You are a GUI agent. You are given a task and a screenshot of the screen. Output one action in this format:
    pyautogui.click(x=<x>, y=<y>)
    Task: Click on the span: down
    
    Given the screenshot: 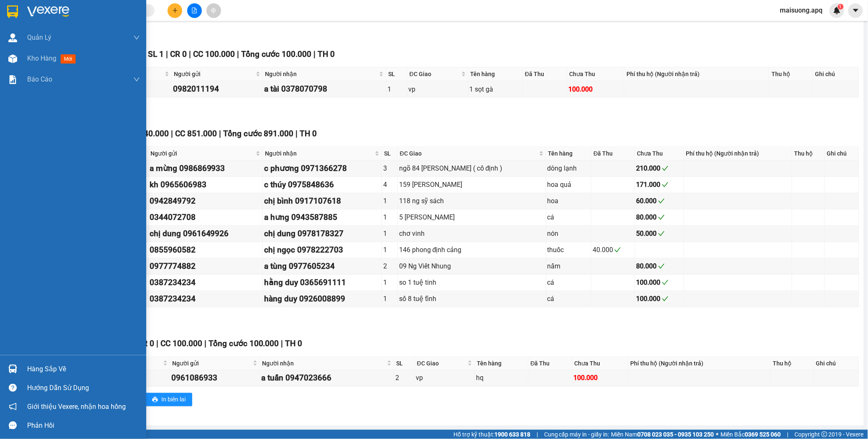 What is the action you would take?
    pyautogui.click(x=137, y=79)
    